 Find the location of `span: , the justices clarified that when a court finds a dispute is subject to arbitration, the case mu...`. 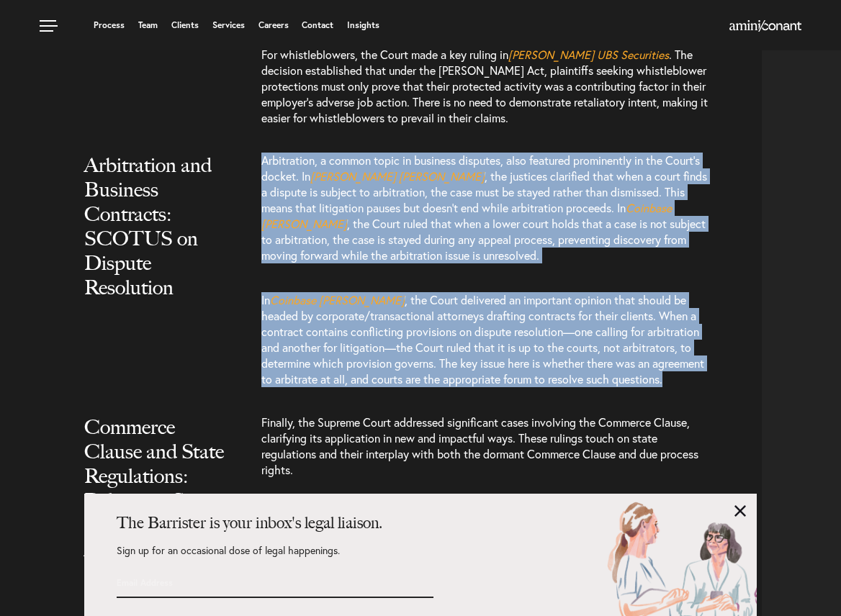

span: , the justices clarified that when a court finds a dispute is subject to arbitration, the case mu... is located at coordinates (484, 192).